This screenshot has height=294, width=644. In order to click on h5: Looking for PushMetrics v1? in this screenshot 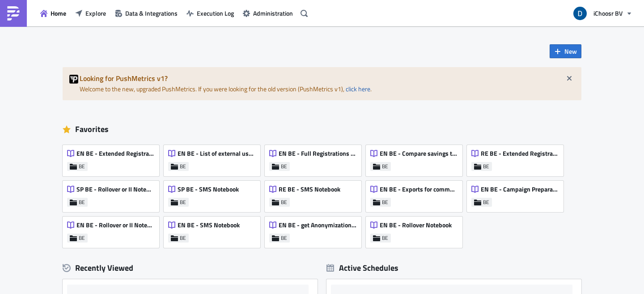, I will do `click(327, 78)`.